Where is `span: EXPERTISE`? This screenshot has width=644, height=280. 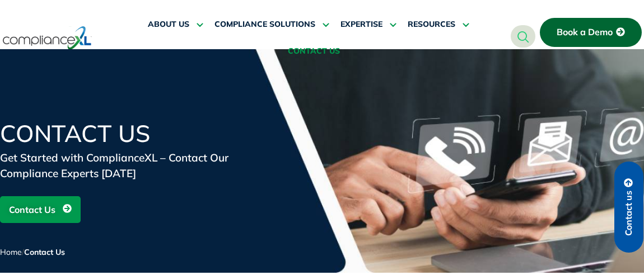 span: EXPERTISE is located at coordinates (361, 25).